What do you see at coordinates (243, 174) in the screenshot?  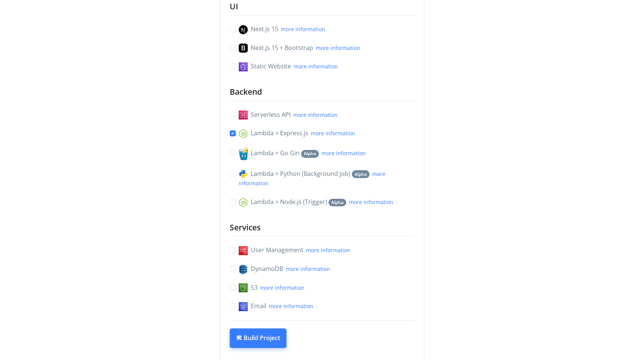 I see `img: python.svg` at bounding box center [243, 174].